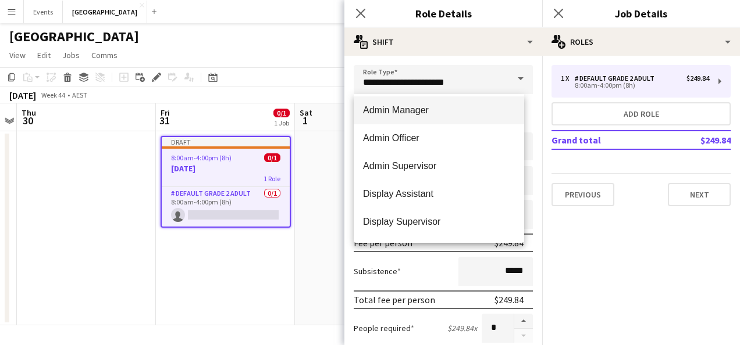 The height and width of the screenshot is (345, 740). Describe the element at coordinates (616, 79) in the screenshot. I see `div: # Default Grade 2 Adult` at that location.